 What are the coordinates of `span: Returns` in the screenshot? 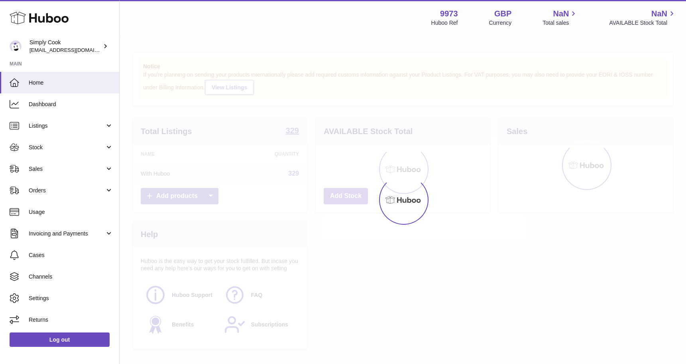 It's located at (71, 319).